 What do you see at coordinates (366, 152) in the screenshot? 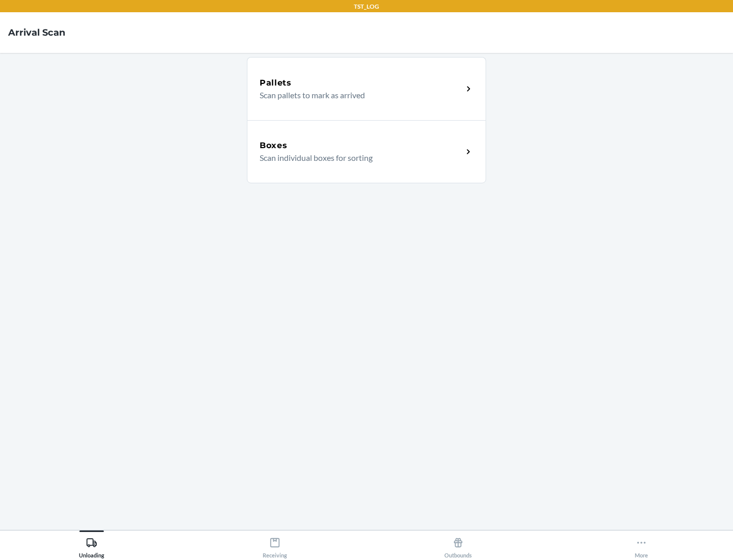
I see `a: BoxesScan individual boxes for sorting` at bounding box center [366, 152].